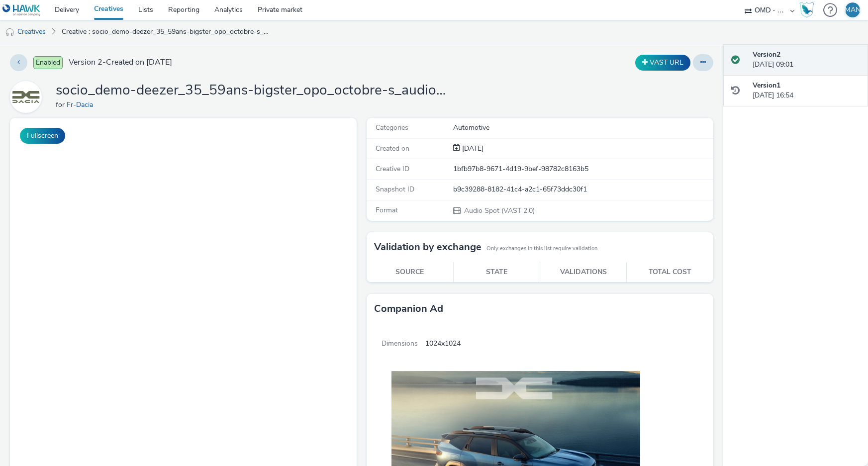 This screenshot has width=868, height=466. I want to click on th: Source, so click(410, 272).